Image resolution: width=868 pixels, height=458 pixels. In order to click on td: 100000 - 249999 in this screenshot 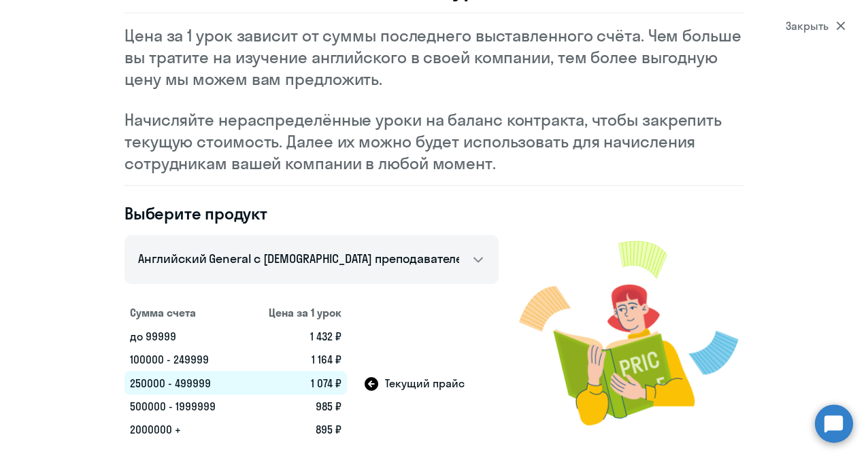, I will do `click(184, 360)`.